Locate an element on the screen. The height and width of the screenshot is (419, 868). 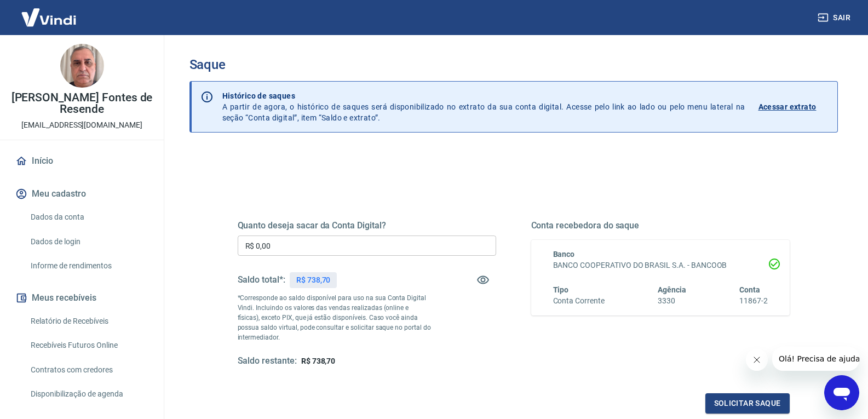
span: Agência is located at coordinates (672, 290).